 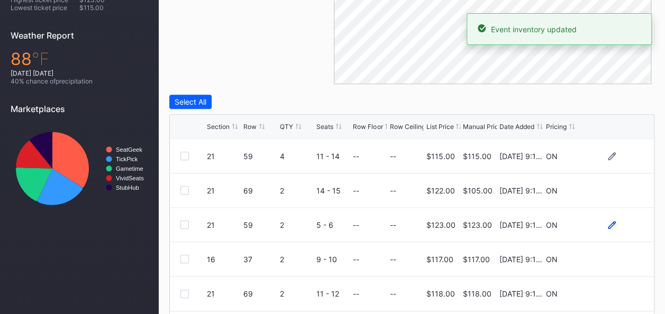 What do you see at coordinates (250, 126) in the screenshot?
I see `div: Row` at bounding box center [250, 126].